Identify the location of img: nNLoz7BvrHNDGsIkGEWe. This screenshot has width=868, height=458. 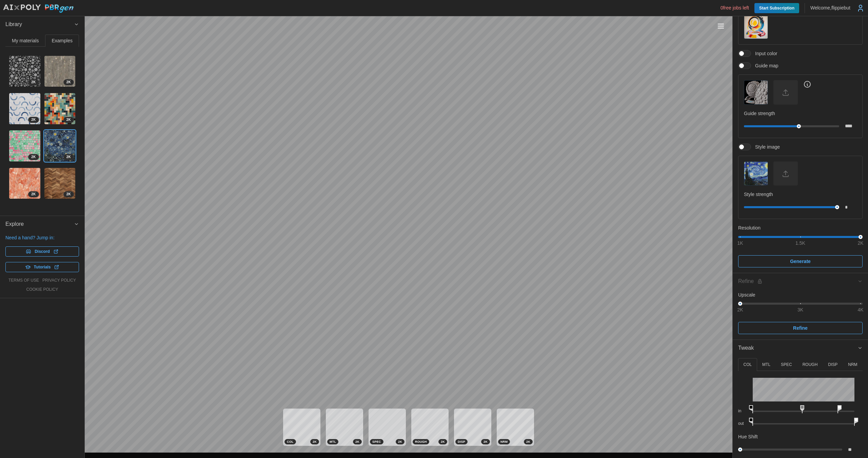
(24, 184).